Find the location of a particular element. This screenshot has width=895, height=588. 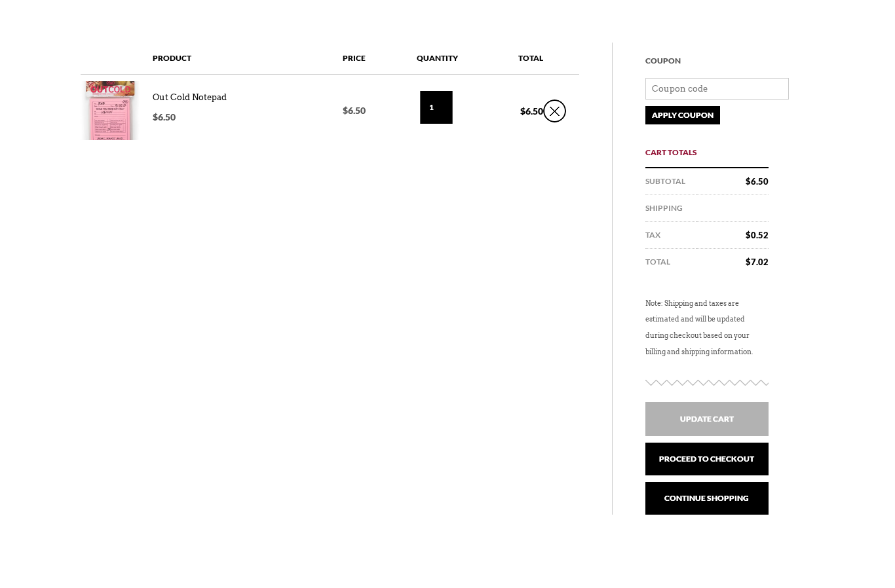

h3: Coupon is located at coordinates (707, 61).